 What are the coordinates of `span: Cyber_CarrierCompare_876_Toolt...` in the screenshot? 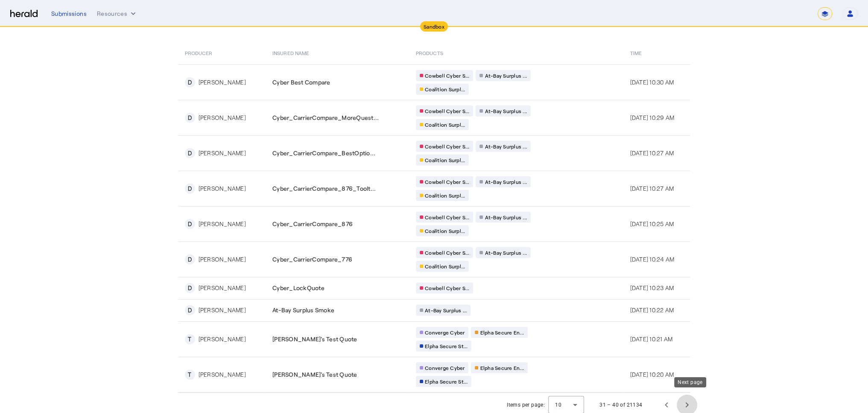 It's located at (324, 188).